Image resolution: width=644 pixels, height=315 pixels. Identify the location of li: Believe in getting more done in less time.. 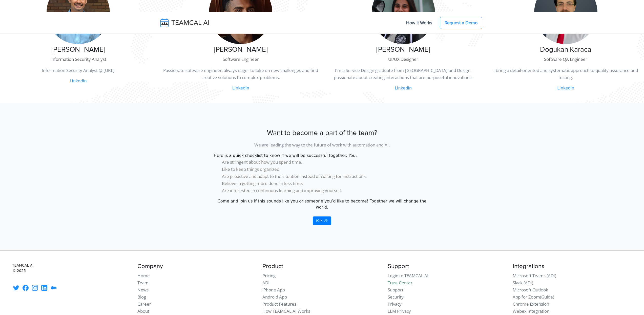
(326, 183).